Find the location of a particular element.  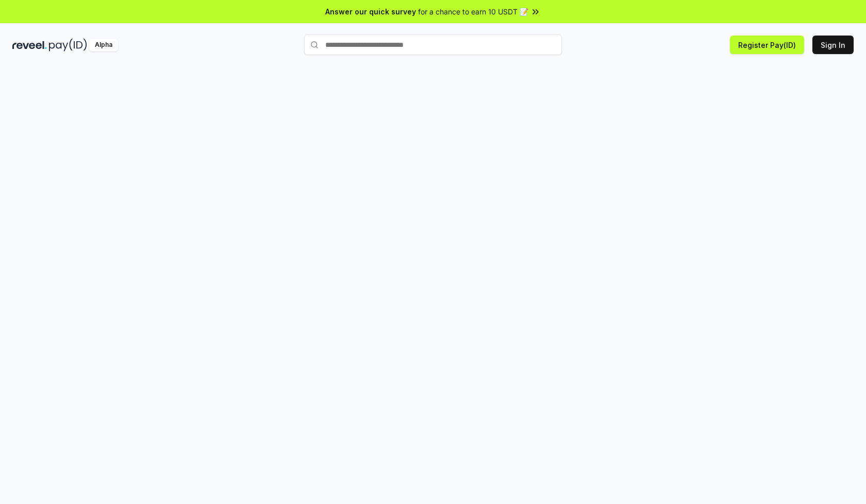

div: Alpha is located at coordinates (104, 45).